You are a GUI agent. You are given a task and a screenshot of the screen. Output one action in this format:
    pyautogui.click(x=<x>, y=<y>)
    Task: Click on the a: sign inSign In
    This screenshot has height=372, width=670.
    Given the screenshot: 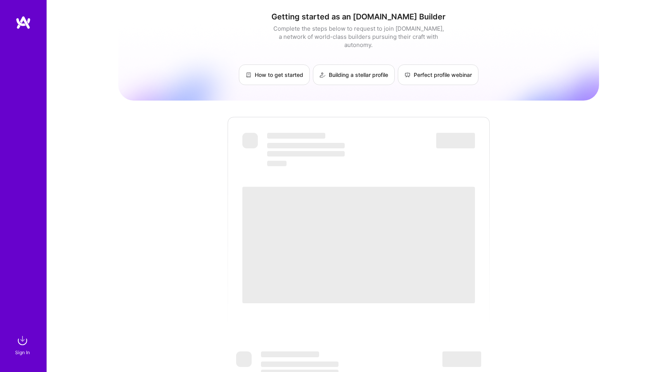 What is the action you would take?
    pyautogui.click(x=23, y=344)
    